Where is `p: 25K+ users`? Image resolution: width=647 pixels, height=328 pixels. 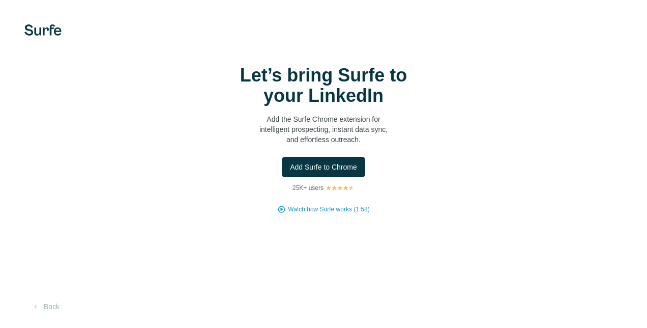
p: 25K+ users is located at coordinates (308, 188).